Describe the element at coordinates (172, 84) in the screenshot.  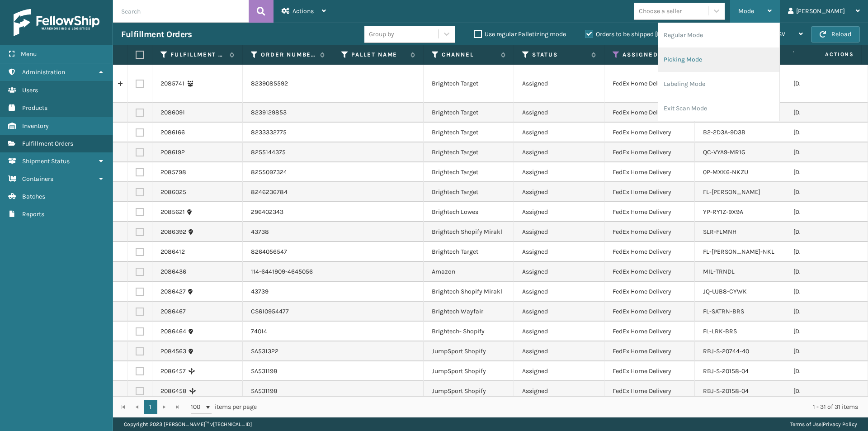
I see `a: 2085741` at that location.